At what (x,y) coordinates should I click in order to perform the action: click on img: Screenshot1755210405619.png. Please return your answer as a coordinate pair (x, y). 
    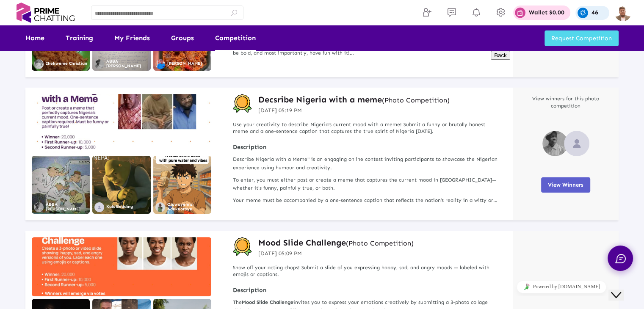
    Looking at the image, I should click on (60, 185).